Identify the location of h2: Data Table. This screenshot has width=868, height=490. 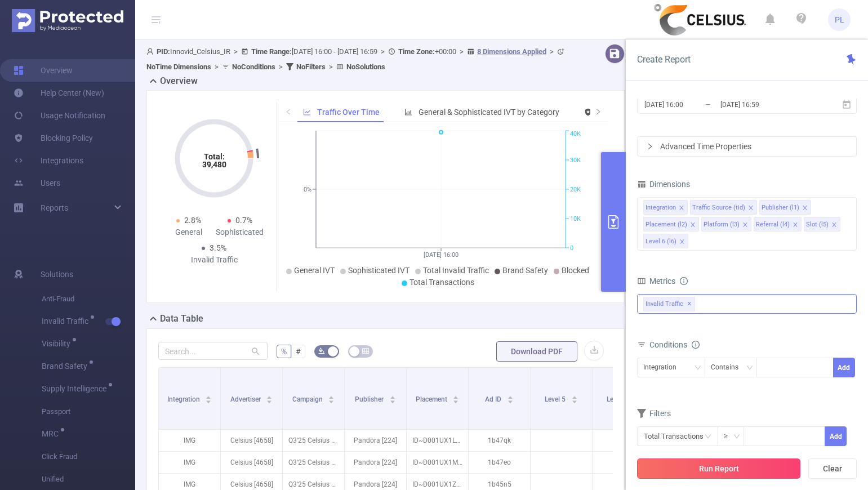
(181, 318).